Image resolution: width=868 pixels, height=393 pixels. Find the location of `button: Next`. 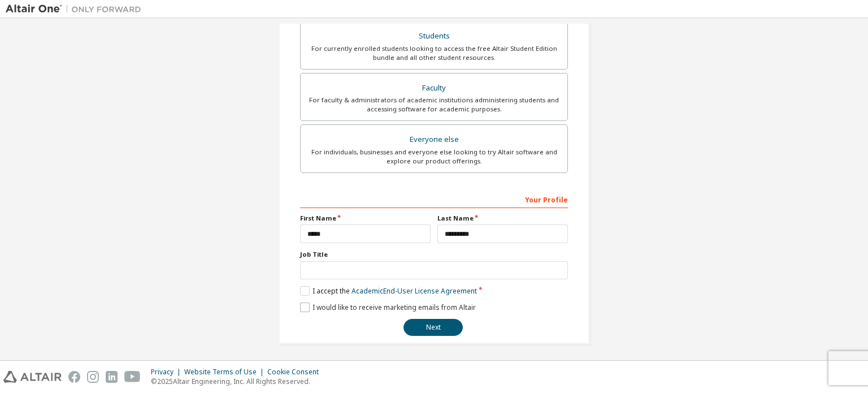

button: Next is located at coordinates (433, 328).